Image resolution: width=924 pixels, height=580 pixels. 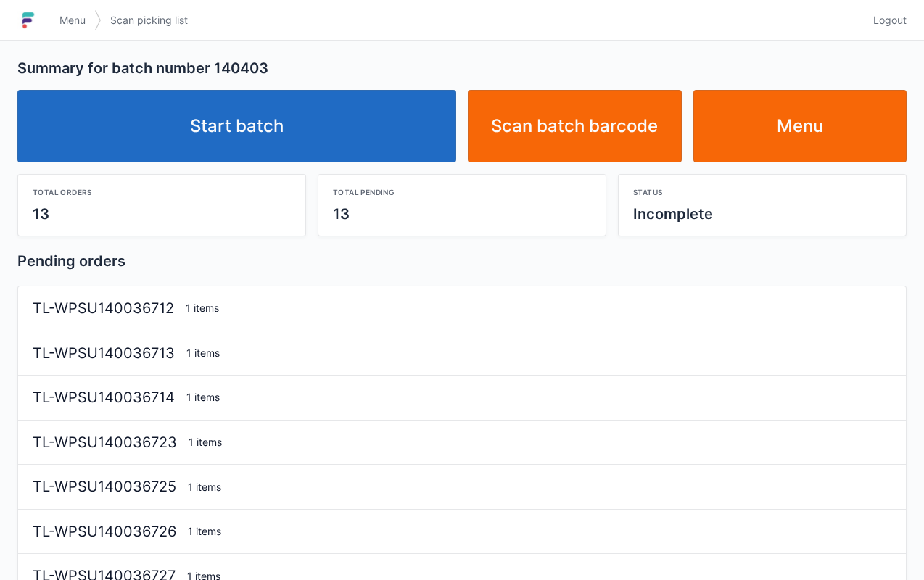 What do you see at coordinates (886, 20) in the screenshot?
I see `a: Logout` at bounding box center [886, 20].